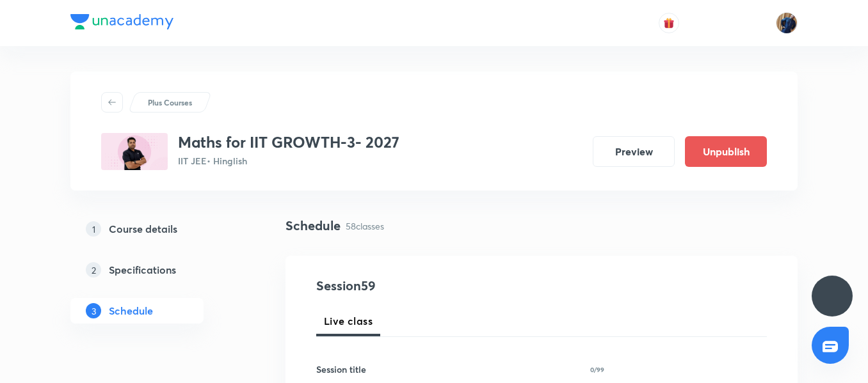 This screenshot has width=868, height=383. Describe the element at coordinates (597, 369) in the screenshot. I see `p: 0/99` at that location.